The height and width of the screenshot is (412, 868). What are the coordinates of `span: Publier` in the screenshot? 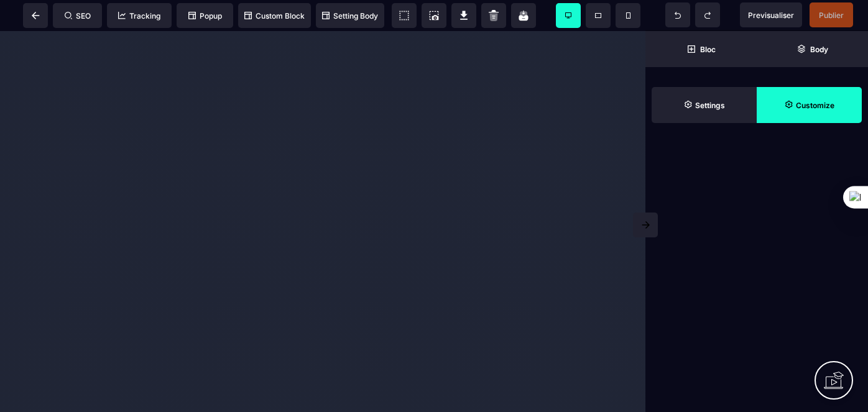 It's located at (832, 15).